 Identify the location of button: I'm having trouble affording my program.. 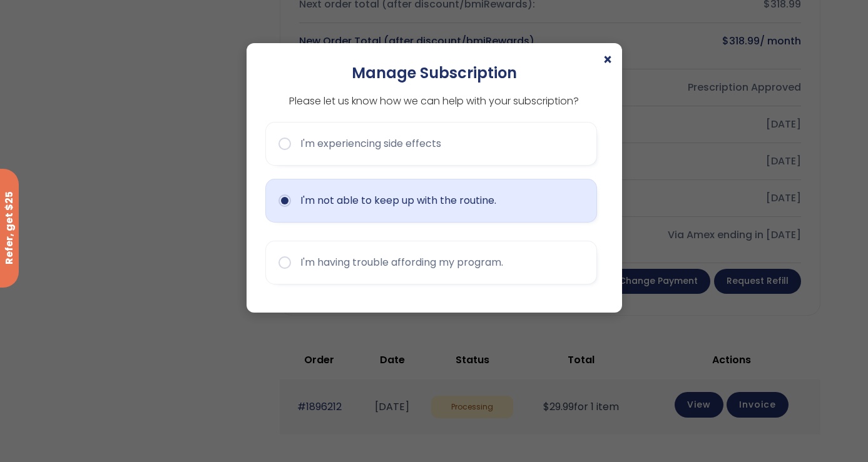
(431, 262).